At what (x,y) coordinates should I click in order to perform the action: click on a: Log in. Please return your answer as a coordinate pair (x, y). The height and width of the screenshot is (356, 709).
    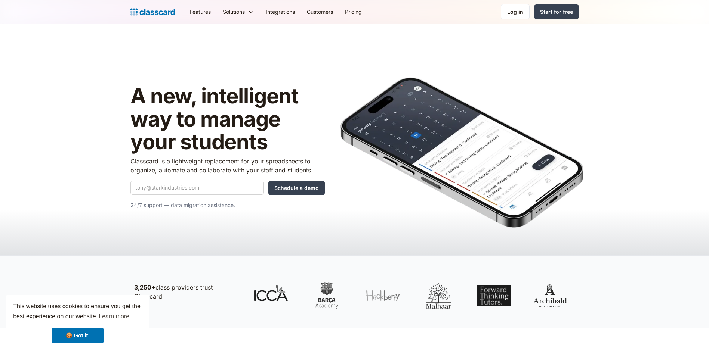
    Looking at the image, I should click on (515, 12).